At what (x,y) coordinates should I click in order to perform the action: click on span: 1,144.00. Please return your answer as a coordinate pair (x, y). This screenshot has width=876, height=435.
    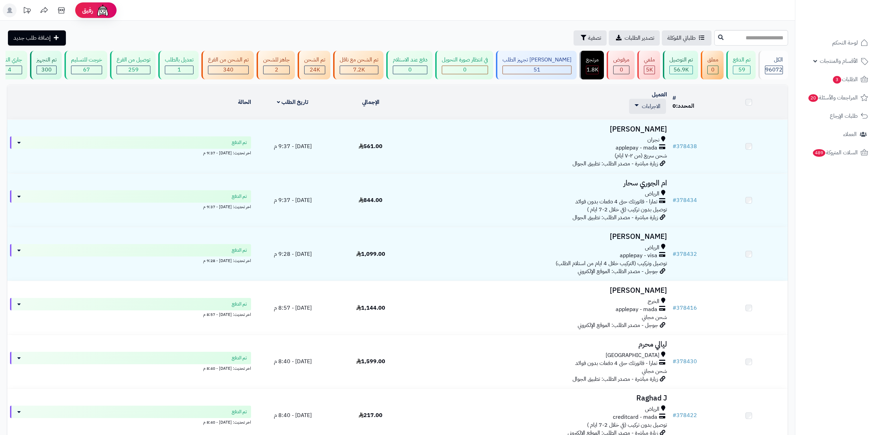
    Looking at the image, I should click on (371, 308).